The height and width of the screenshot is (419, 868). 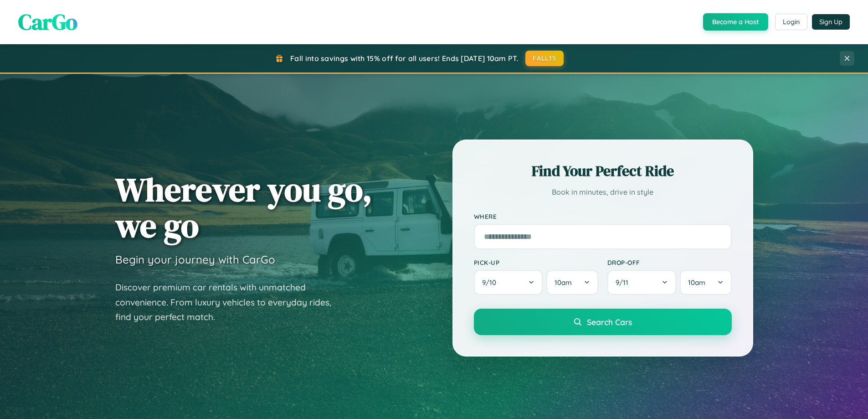 What do you see at coordinates (603, 192) in the screenshot?
I see `p: Book in minutes, drive in style` at bounding box center [603, 192].